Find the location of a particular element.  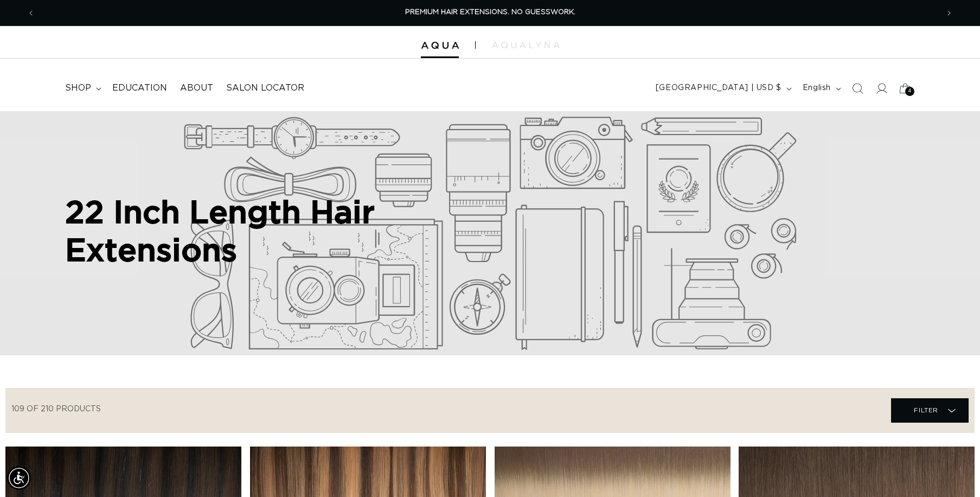

a: Education is located at coordinates (139, 88).